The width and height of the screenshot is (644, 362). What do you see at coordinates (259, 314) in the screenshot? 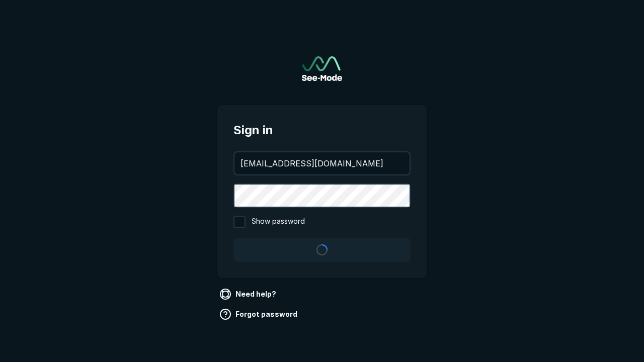
I see `a: Forgot password` at bounding box center [259, 314].